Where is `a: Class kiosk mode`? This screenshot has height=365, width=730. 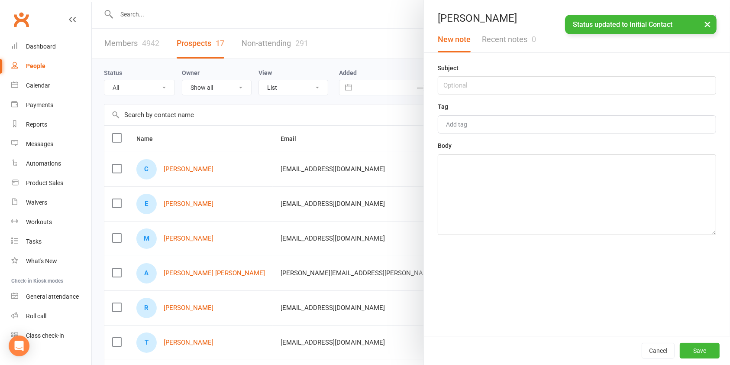
a: Class kiosk mode is located at coordinates (51, 335).